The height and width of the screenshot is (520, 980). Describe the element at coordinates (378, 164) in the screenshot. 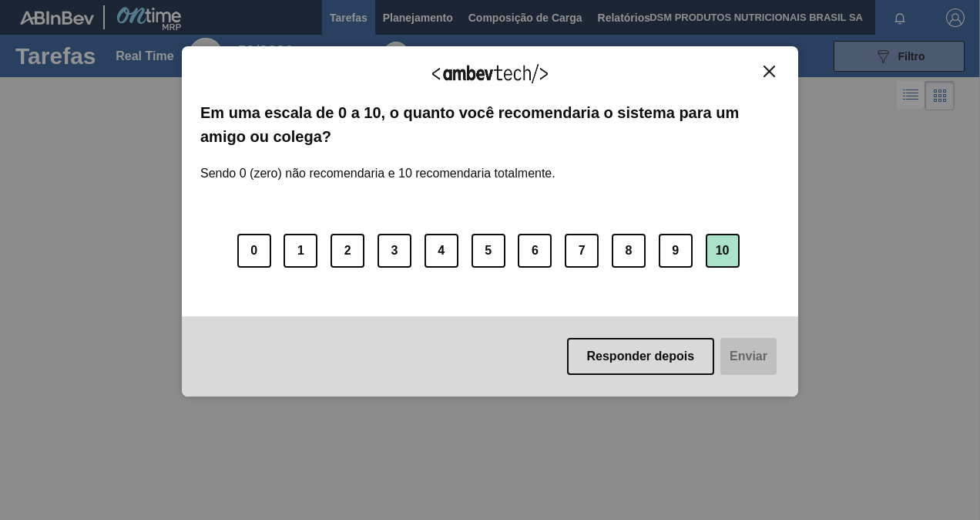

I see `label: Sendo 0 (zero) não recomendaria e 10 recomendaria totalmente.` at that location.